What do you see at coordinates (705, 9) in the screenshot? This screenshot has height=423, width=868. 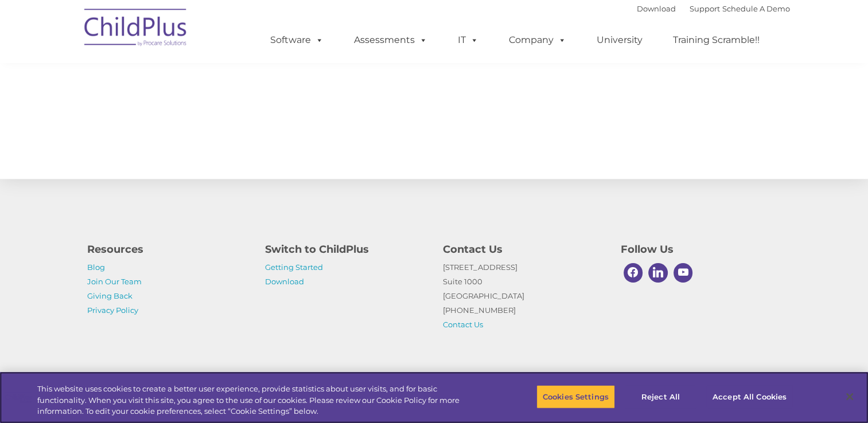 I see `a: Support` at bounding box center [705, 9].